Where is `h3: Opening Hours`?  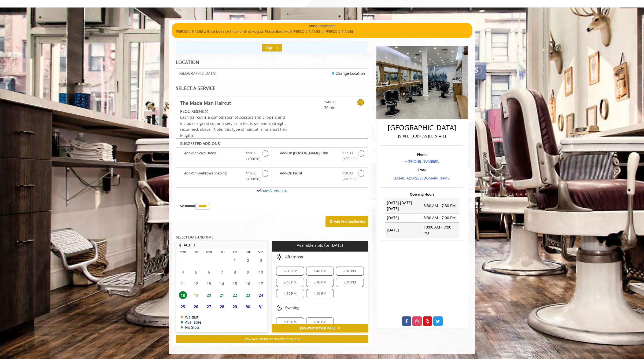 h3: Opening Hours is located at coordinates (422, 194).